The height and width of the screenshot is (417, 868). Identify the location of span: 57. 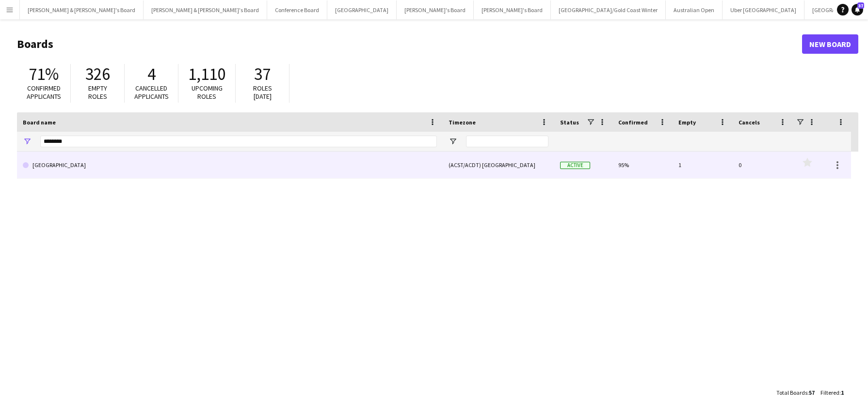
(812, 393).